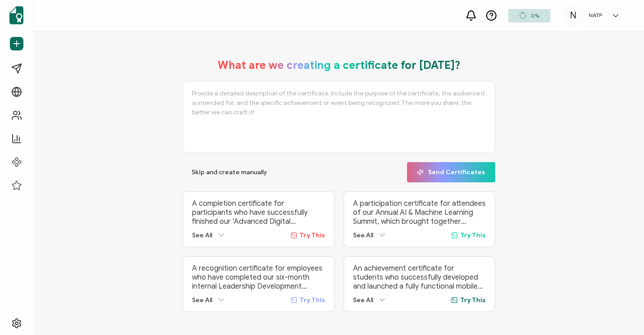 The width and height of the screenshot is (644, 335). I want to click on button: Send Certificates, so click(451, 172).